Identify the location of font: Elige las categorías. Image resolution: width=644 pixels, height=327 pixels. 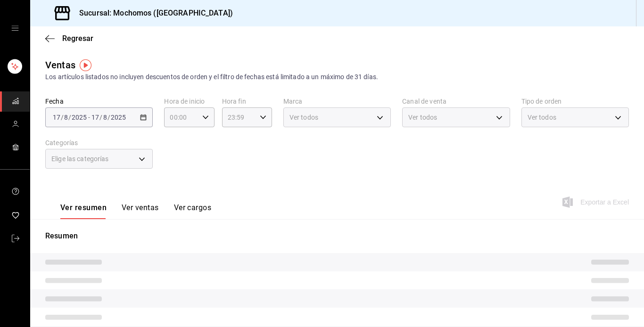
(80, 159).